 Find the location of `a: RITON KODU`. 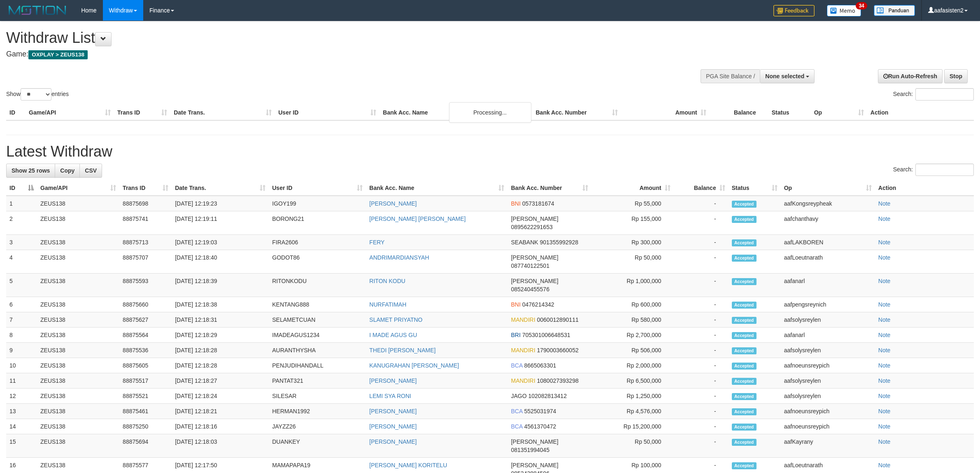

a: RITON KODU is located at coordinates (387, 281).